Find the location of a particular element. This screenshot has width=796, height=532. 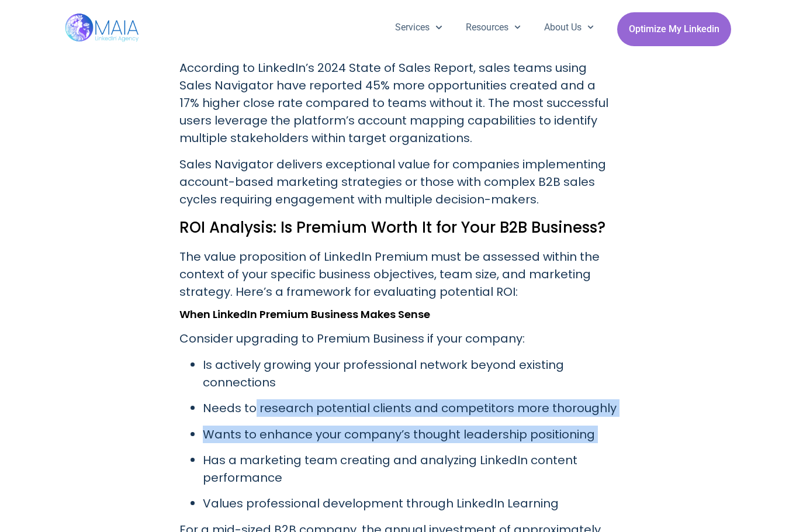

a: About Us is located at coordinates (568, 27).